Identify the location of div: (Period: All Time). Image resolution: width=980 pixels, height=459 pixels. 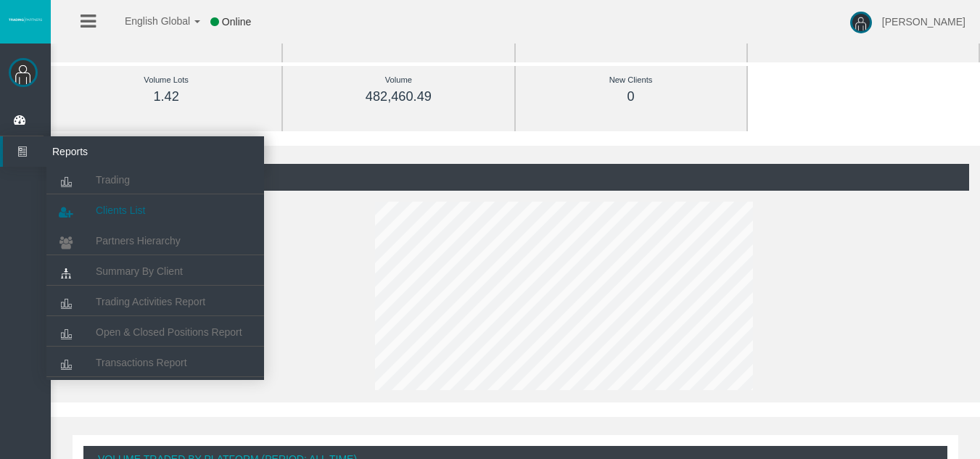
(515, 177).